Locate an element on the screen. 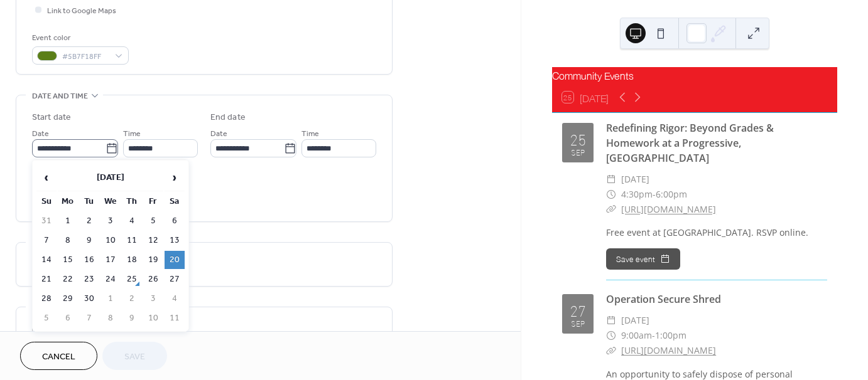  td: 27 is located at coordinates (175, 279).